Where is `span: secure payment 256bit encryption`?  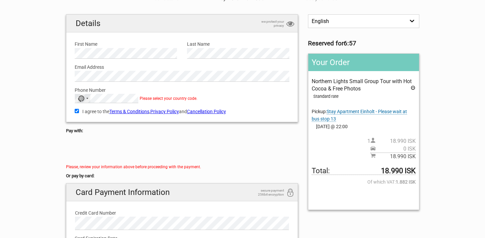
span: secure payment 256bit encryption is located at coordinates (268, 192).